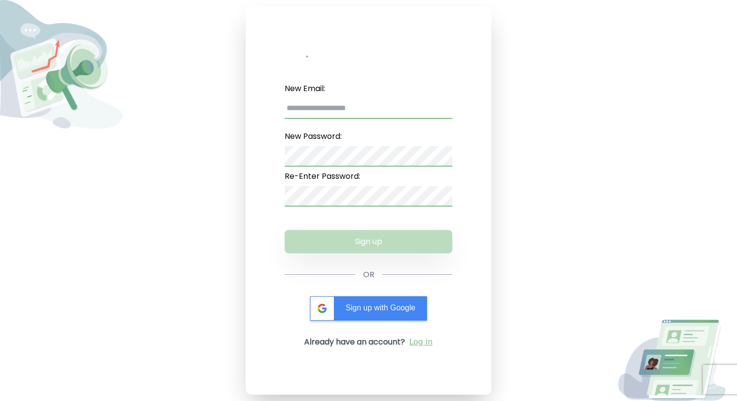 Image resolution: width=737 pixels, height=401 pixels. I want to click on h2: Already have an account?, so click(354, 342).